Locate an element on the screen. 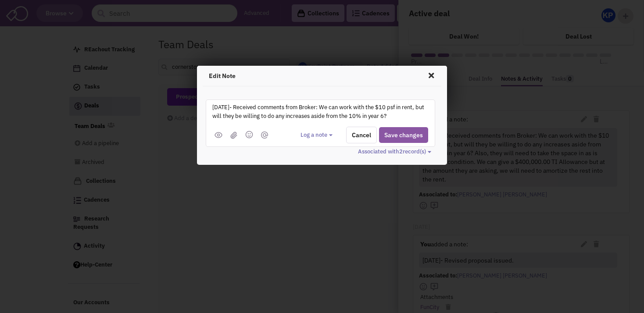  img: emoji.png is located at coordinates (249, 135).